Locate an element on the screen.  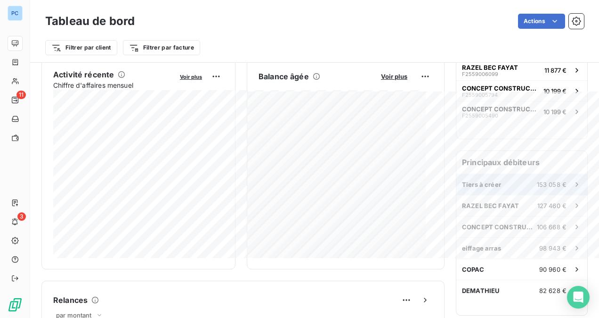
div: PC is located at coordinates (15, 13).